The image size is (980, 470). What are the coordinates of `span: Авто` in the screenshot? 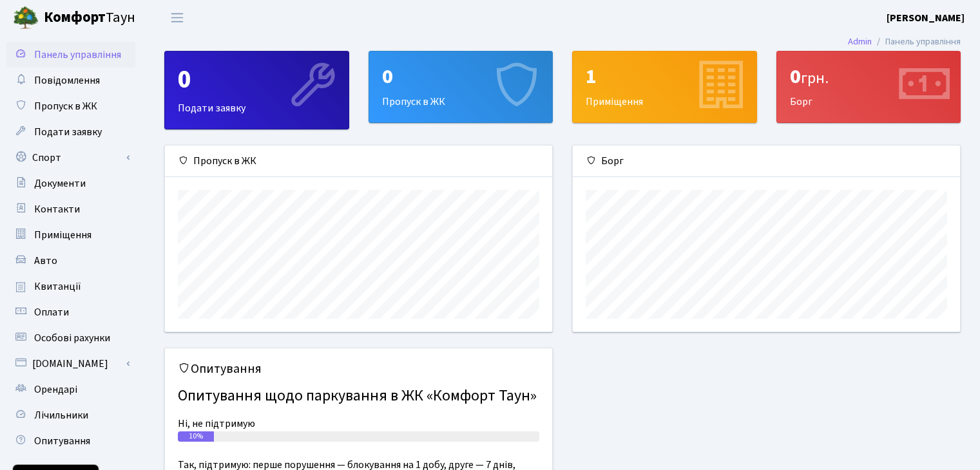 It's located at (46, 261).